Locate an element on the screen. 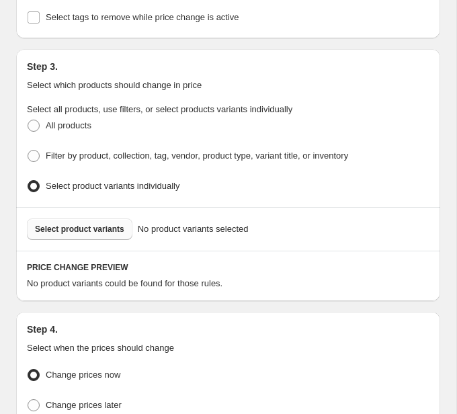 The height and width of the screenshot is (414, 457). p: Select which products should change in price is located at coordinates (228, 85).